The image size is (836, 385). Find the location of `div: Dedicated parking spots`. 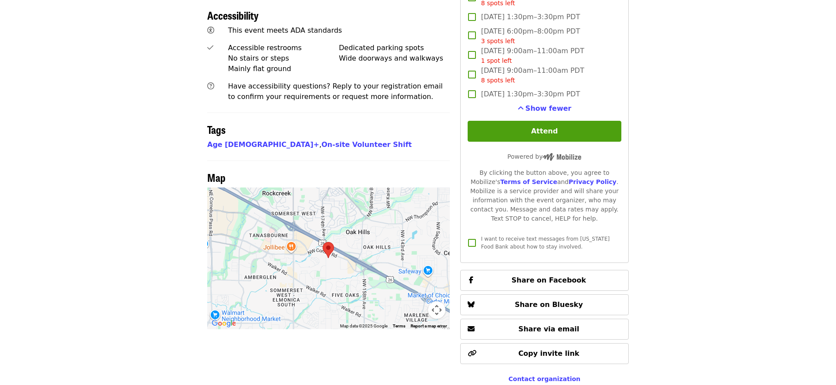

div: Dedicated parking spots is located at coordinates (394, 48).